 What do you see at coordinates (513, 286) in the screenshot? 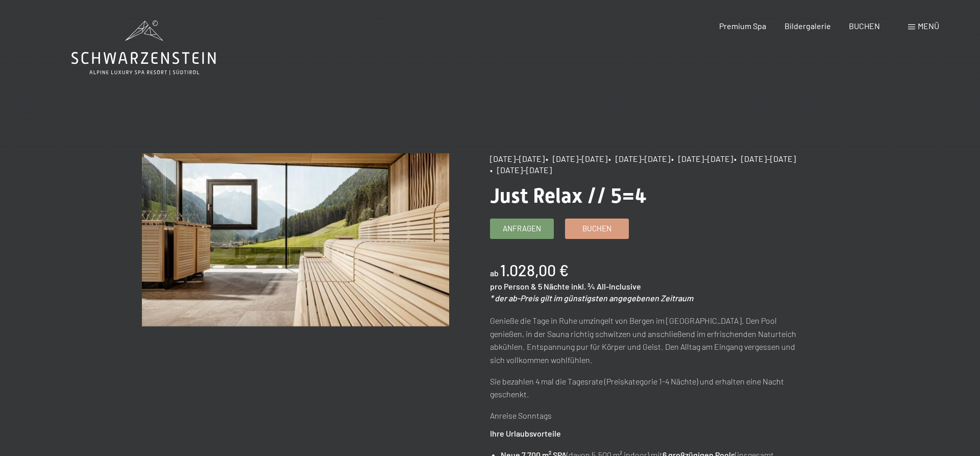
I see `span: pro Person &` at bounding box center [513, 286].